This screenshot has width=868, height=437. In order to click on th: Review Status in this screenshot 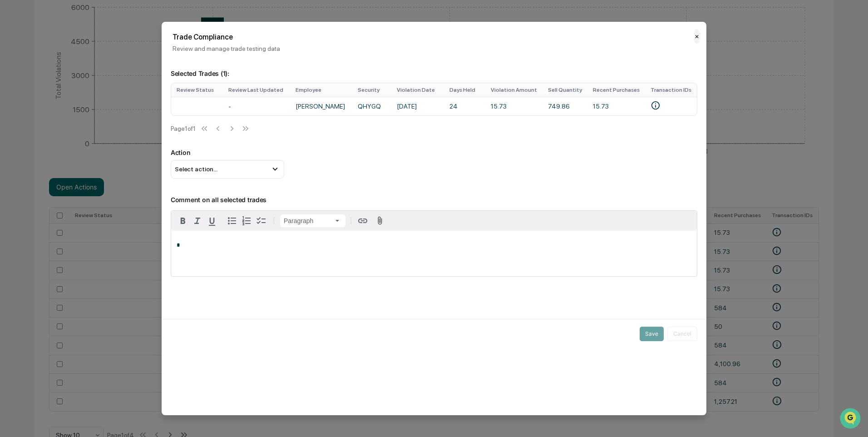, I will do `click(197, 90)`.